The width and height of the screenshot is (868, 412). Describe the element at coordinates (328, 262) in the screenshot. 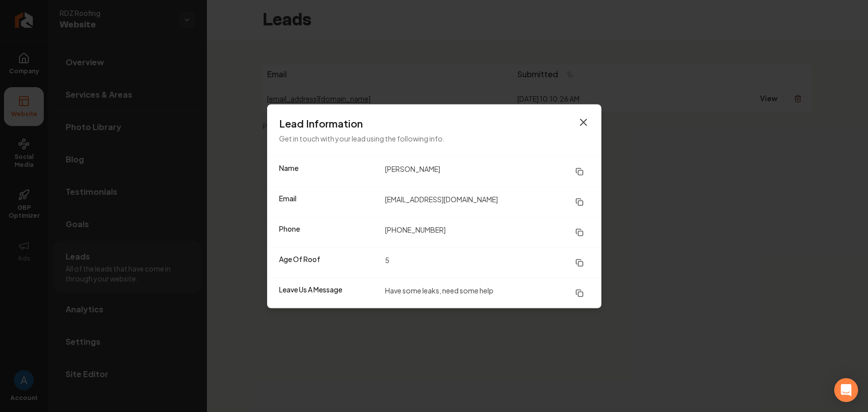

I see `dt: Age Of Roof` at that location.